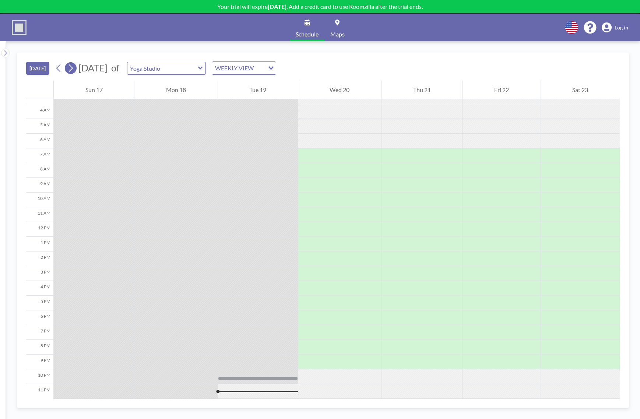 This screenshot has height=419, width=640. What do you see at coordinates (40, 244) in the screenshot?
I see `div: 1 PM` at bounding box center [40, 244].